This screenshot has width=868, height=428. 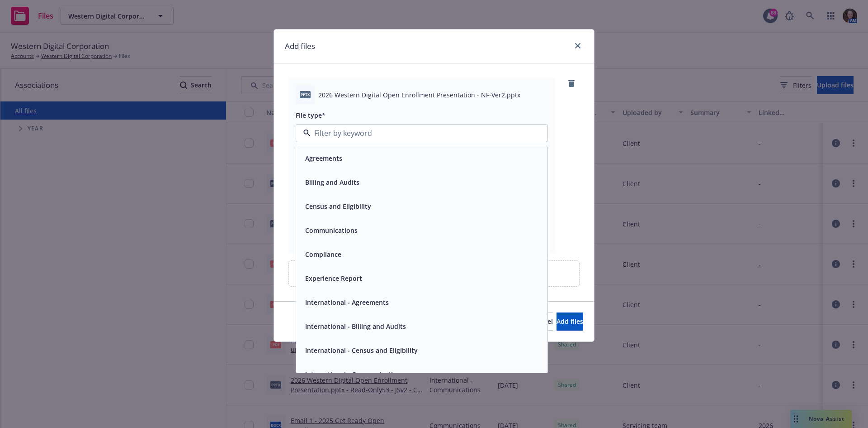 What do you see at coordinates (578, 46) in the screenshot?
I see `a: close` at bounding box center [578, 46].